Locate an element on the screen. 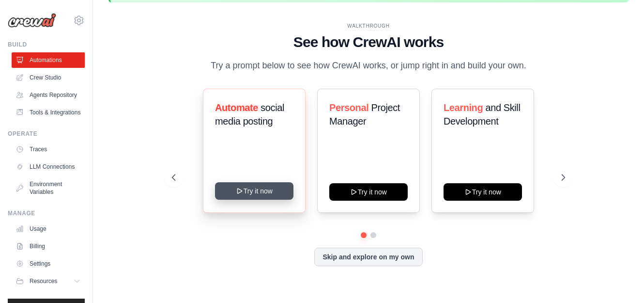 Image resolution: width=644 pixels, height=303 pixels. div: Manage is located at coordinates (46, 213).